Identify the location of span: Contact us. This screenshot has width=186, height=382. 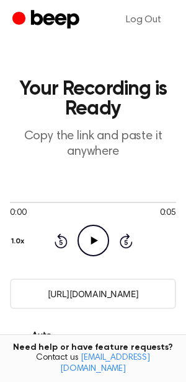
(93, 363).